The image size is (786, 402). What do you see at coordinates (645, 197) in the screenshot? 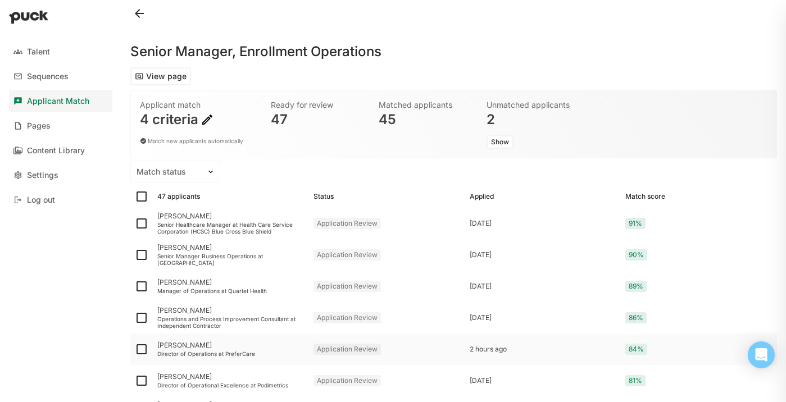
I see `div: Match score` at bounding box center [645, 197].